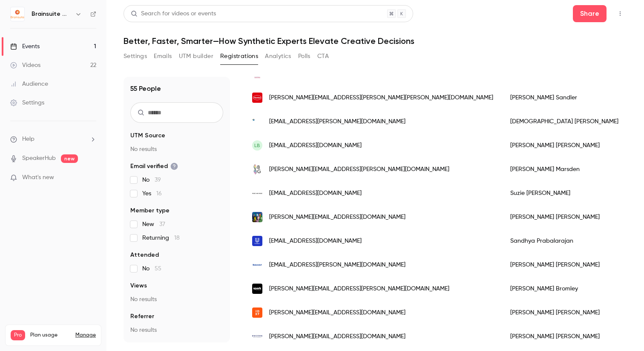 This screenshot has height=351, width=644. I want to click on img: Brainsuite Webinars, so click(17, 14).